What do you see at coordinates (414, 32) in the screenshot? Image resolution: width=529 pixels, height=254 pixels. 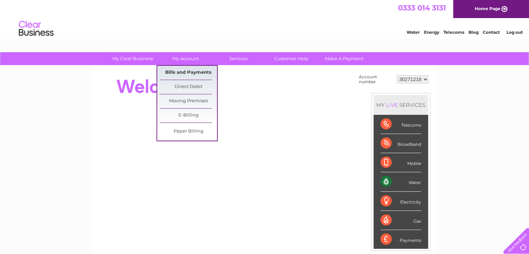 I see `a: Water` at bounding box center [414, 32].